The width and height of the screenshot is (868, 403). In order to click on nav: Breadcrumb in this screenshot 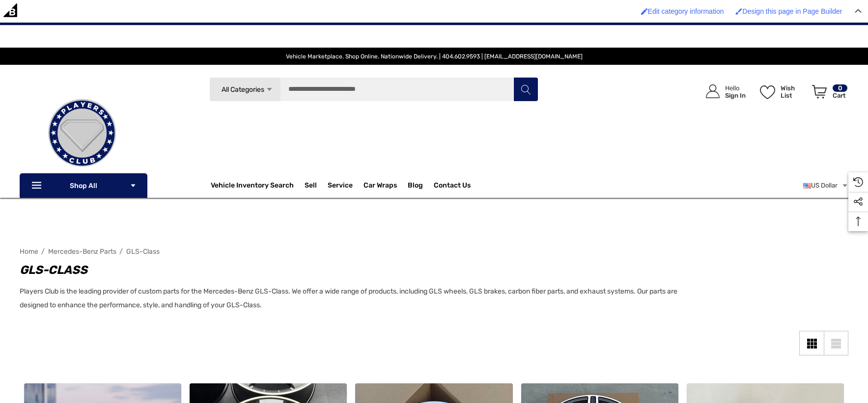, I will do `click(434, 252)`.